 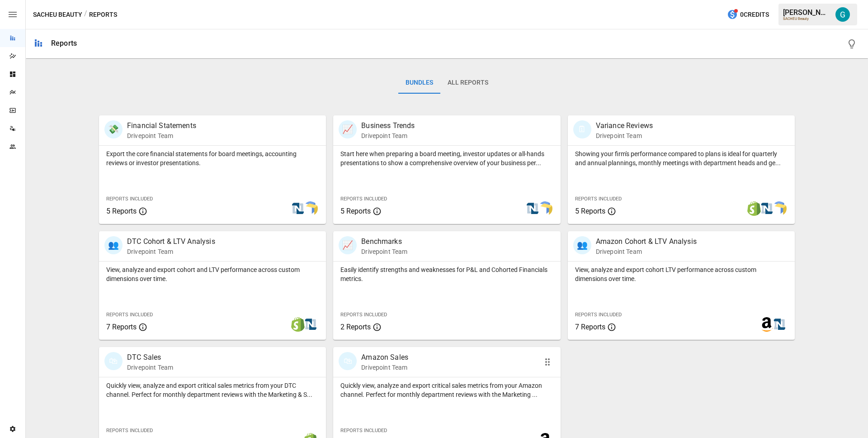 What do you see at coordinates (843, 15) in the screenshot?
I see `button: Gavin Acres` at bounding box center [843, 15].